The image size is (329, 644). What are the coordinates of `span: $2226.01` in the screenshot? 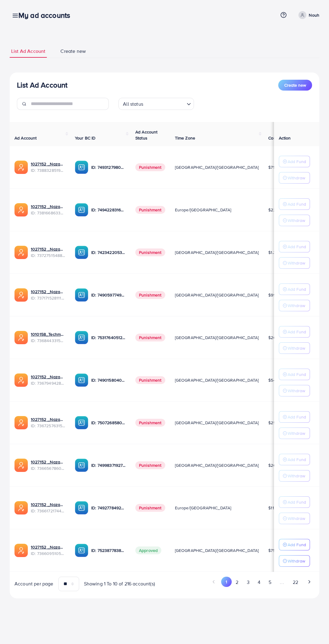 It's located at (277, 210).